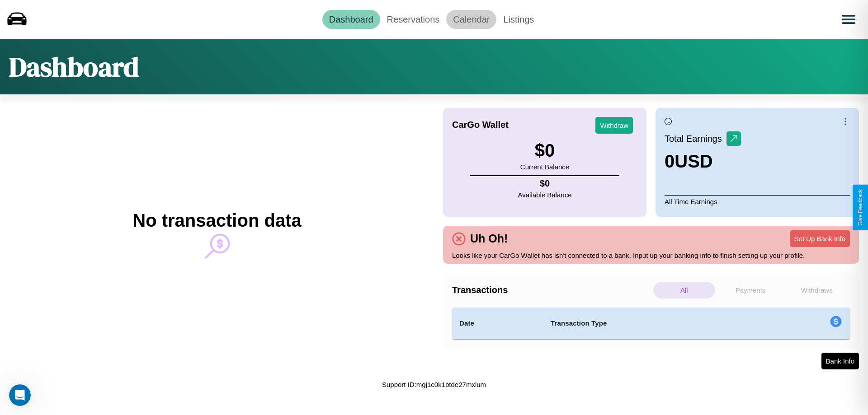  I want to click on a: Reservations, so click(413, 19).